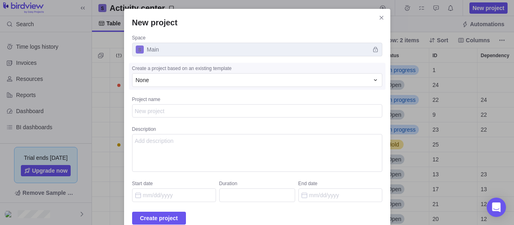 This screenshot has width=514, height=225. I want to click on span: Create project, so click(159, 218).